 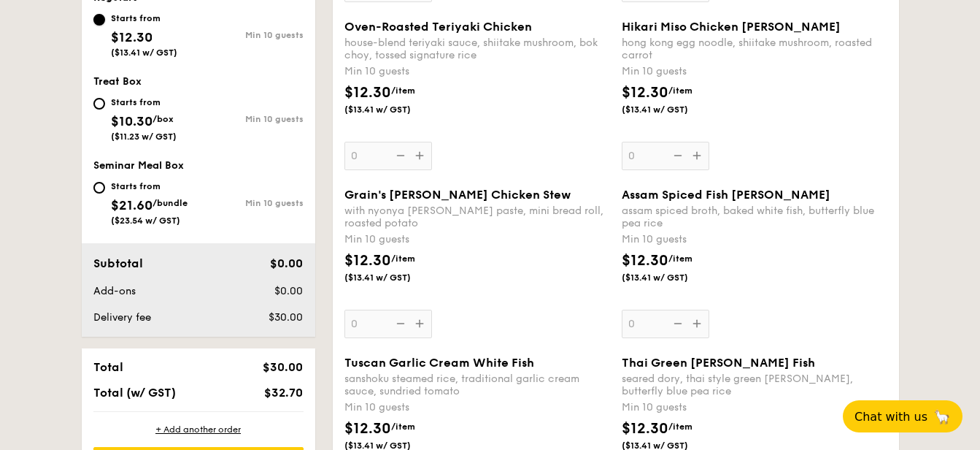 I want to click on span: Treat Box, so click(x=117, y=81).